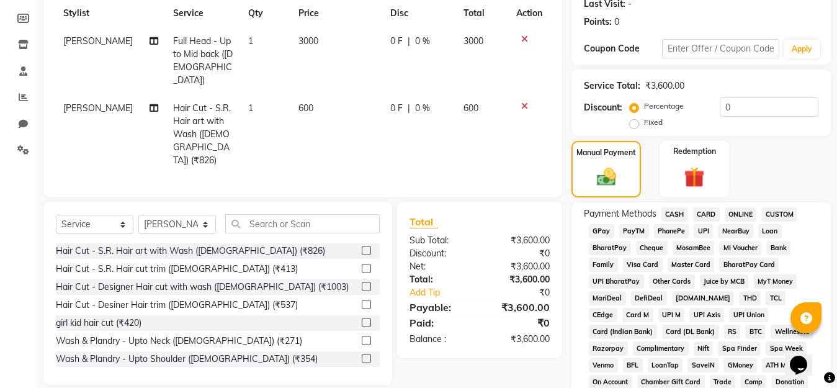 This screenshot has width=837, height=388. Describe the element at coordinates (779, 214) in the screenshot. I see `span: CUSTOM` at that location.